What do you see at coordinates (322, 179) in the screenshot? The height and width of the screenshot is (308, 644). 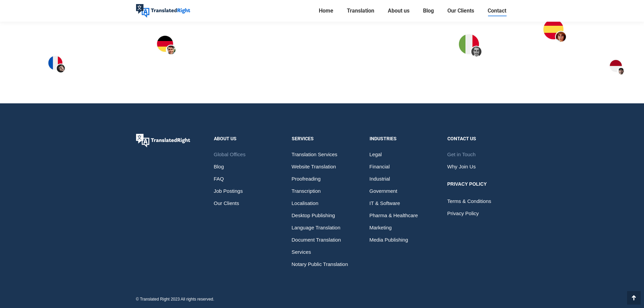 I see `a: Proofreading` at bounding box center [322, 179].